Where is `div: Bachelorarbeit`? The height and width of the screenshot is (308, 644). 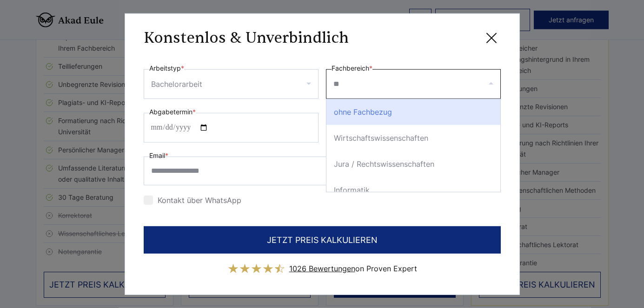 div: Bachelorarbeit is located at coordinates (176, 84).